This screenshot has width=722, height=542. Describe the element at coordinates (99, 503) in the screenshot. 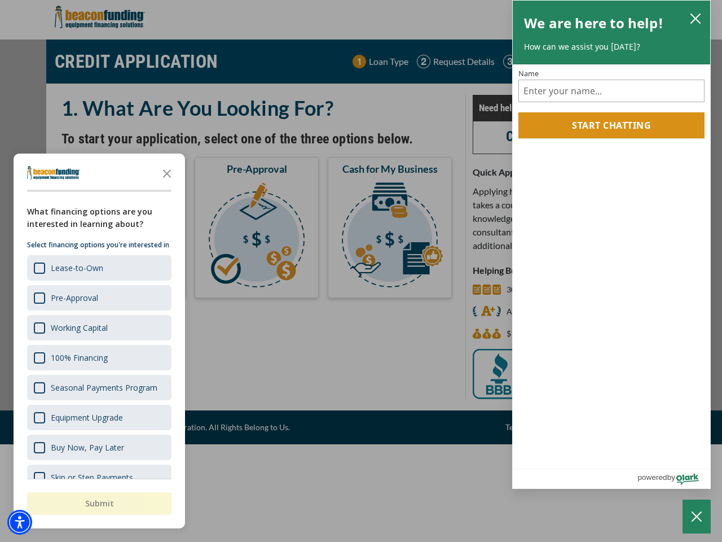

I see `button: Submit` at that location.